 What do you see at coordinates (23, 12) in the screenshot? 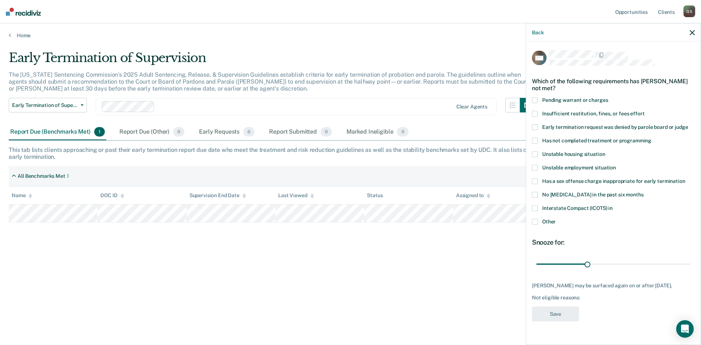
I see `img: Recidiviz` at bounding box center [23, 12].